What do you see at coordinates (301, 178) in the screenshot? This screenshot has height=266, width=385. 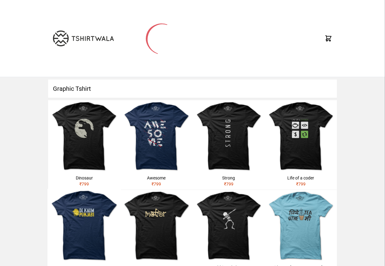 I see `div: Life of a coder` at bounding box center [301, 178].